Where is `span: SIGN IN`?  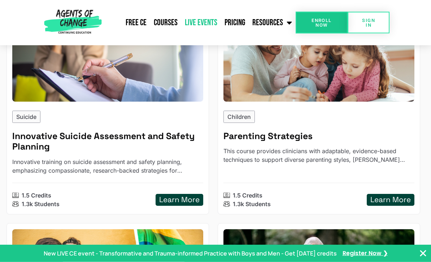
span: SIGN IN is located at coordinates (368, 23).